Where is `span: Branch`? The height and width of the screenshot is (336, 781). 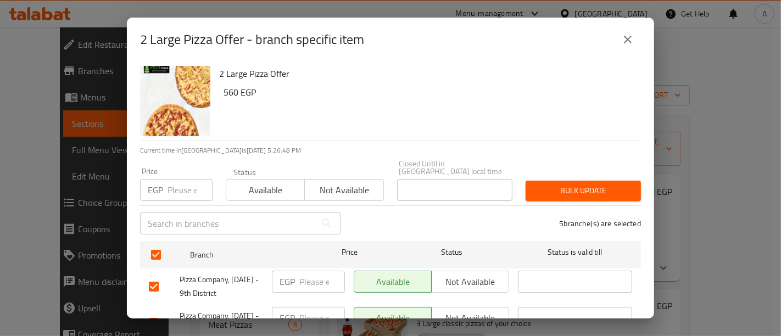
span: Branch is located at coordinates (247, 255).